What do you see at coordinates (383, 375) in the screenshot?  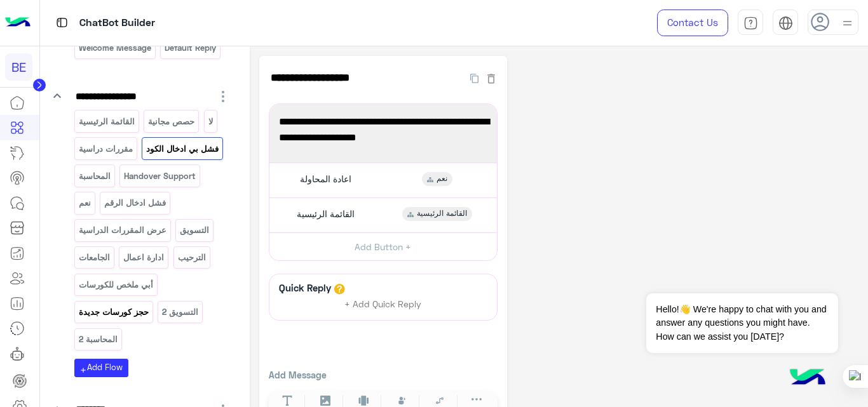 I see `p: Add Message` at bounding box center [383, 375].